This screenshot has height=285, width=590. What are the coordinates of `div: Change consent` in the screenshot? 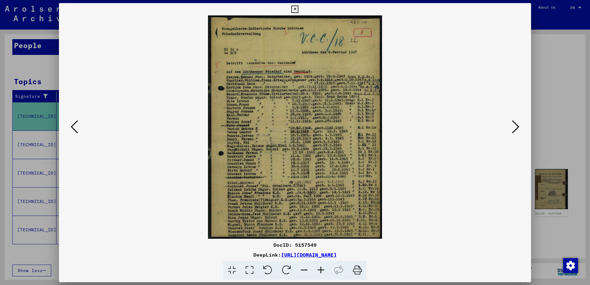 It's located at (571, 266).